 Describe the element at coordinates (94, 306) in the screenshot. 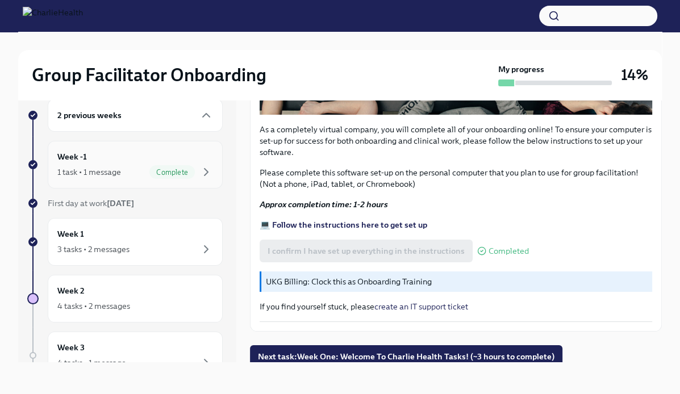

I see `div: 4 tasks • 2 messages` at that location.